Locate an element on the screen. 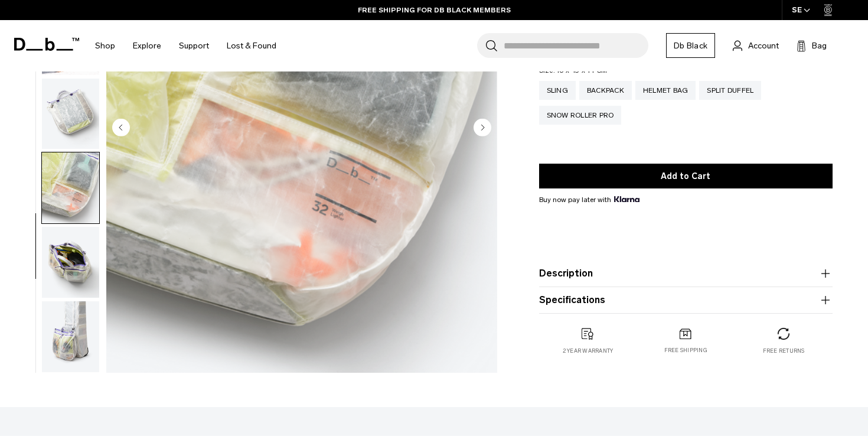 Image resolution: width=868 pixels, height=436 pixels. a: Support is located at coordinates (194, 46).